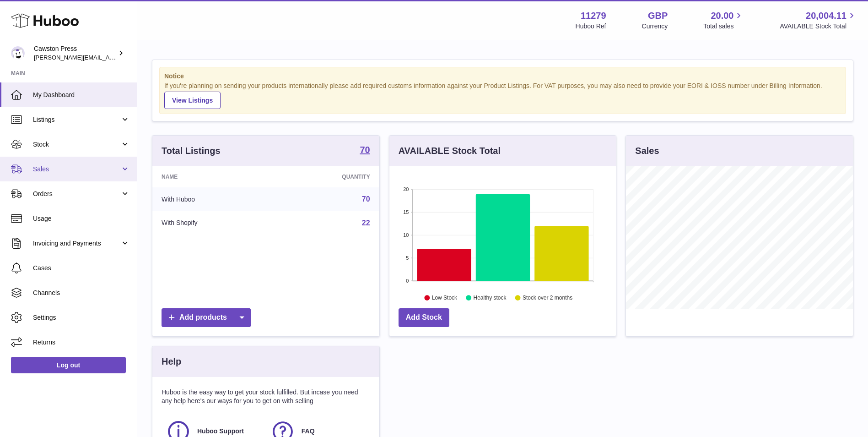  I want to click on span: AVAILABLE Stock Total, so click(819, 26).